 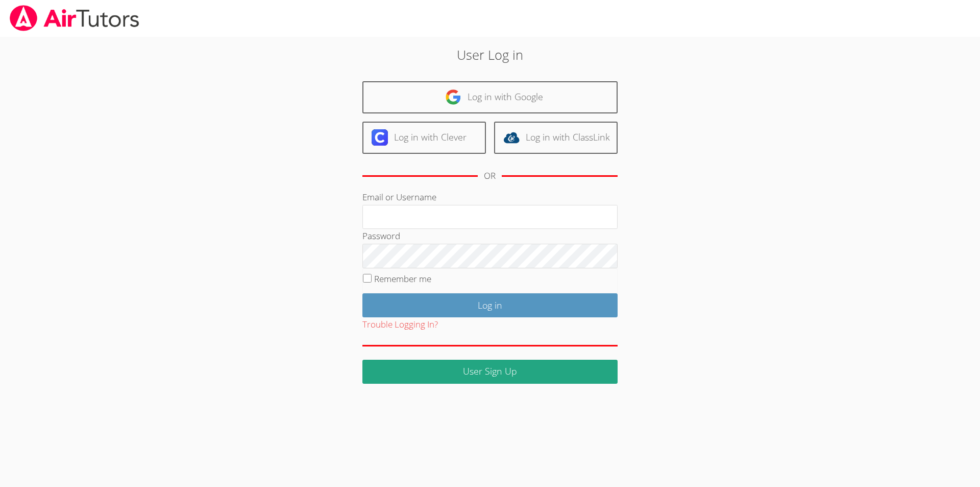 I want to click on img: airtutors_banner-c4298cdbf04f3fff15de1276eac7730deb9818008684d7c2e4769d2f7ddbe033.png, so click(x=74, y=18).